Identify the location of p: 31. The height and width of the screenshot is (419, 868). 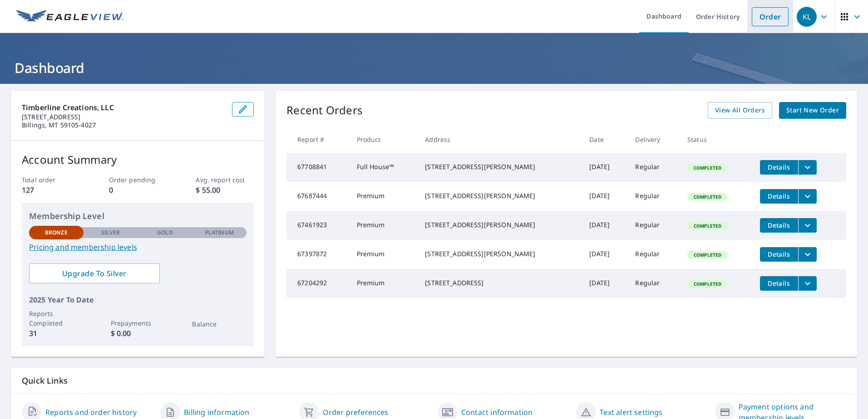
(56, 333).